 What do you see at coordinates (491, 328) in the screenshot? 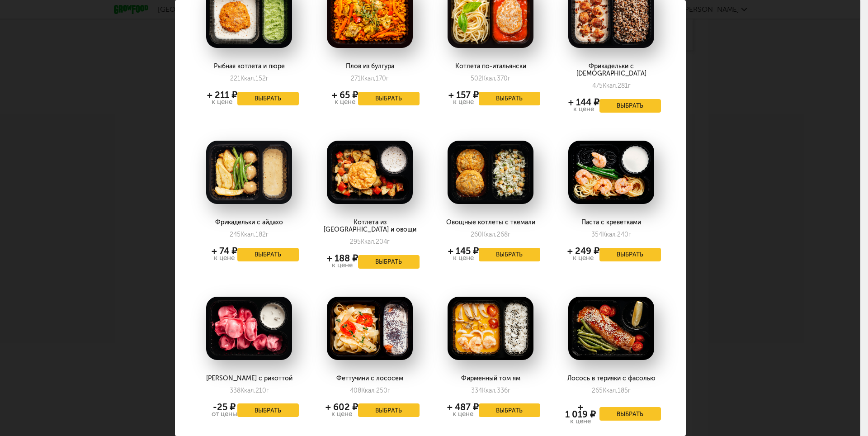
I see `img: big_UJ6eXCyCrJ1P9zEK.png` at bounding box center [491, 328].